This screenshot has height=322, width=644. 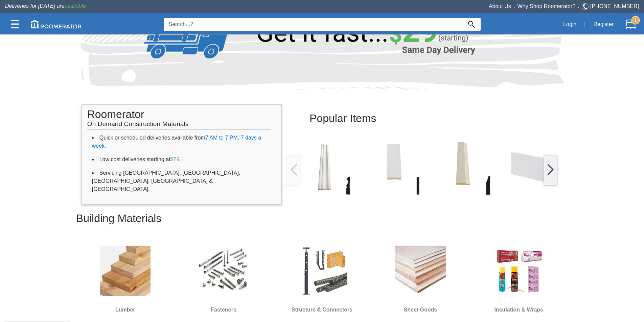 I want to click on li: Low cost deliveries starting at ., so click(x=181, y=160).